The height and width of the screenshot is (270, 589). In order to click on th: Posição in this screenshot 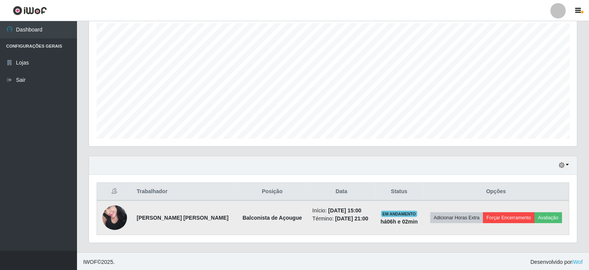, I will do `click(272, 192)`.